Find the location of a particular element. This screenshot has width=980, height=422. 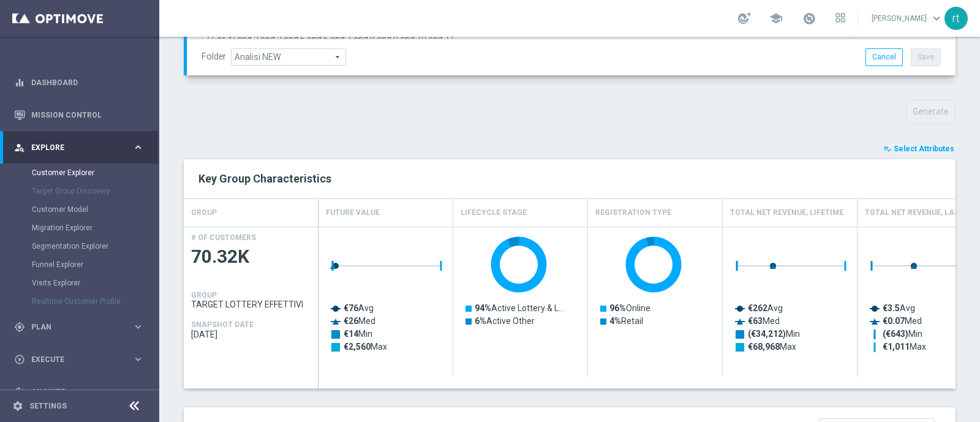

a: Dashboard is located at coordinates (88, 82).